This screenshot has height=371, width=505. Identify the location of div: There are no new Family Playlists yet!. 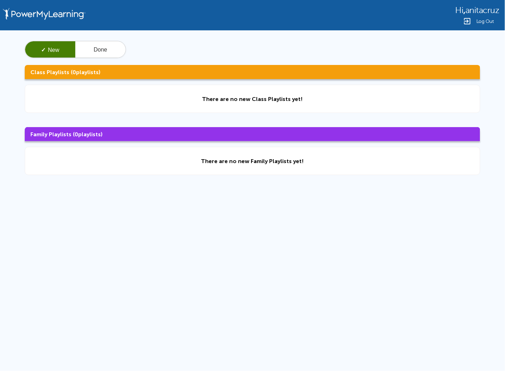
(252, 161).